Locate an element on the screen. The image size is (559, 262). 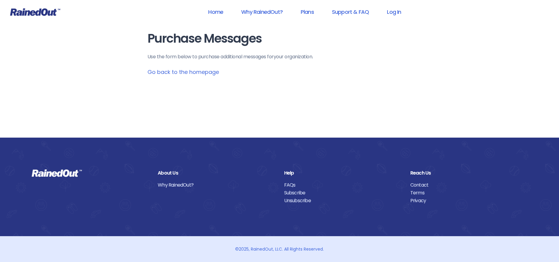
div: About Us is located at coordinates (216, 173).